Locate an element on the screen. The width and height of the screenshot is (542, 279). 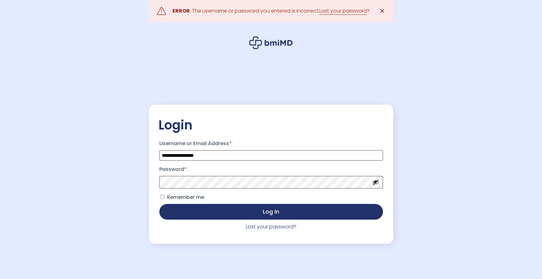
button: Show password is located at coordinates (376, 182).